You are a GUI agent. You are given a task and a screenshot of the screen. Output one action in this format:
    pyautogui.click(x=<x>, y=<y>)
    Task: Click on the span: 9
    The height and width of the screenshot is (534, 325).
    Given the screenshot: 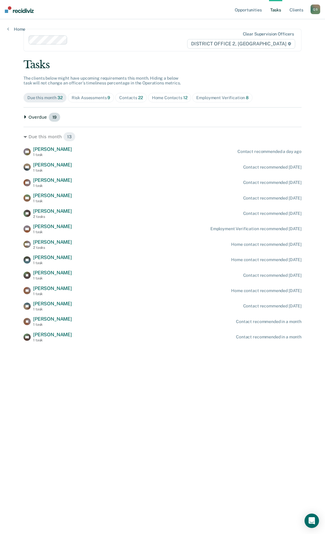 What is the action you would take?
    pyautogui.click(x=109, y=98)
    